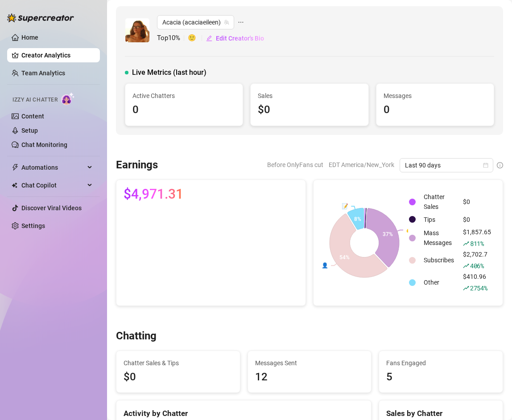 Image resolution: width=512 pixels, height=420 pixels. I want to click on span: EDT America/New_York, so click(361, 164).